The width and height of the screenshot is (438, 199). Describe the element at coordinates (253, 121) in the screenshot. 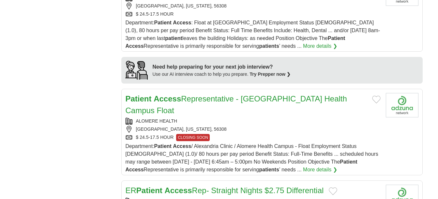

I see `div: ALOMERE HEALTH` at that location.